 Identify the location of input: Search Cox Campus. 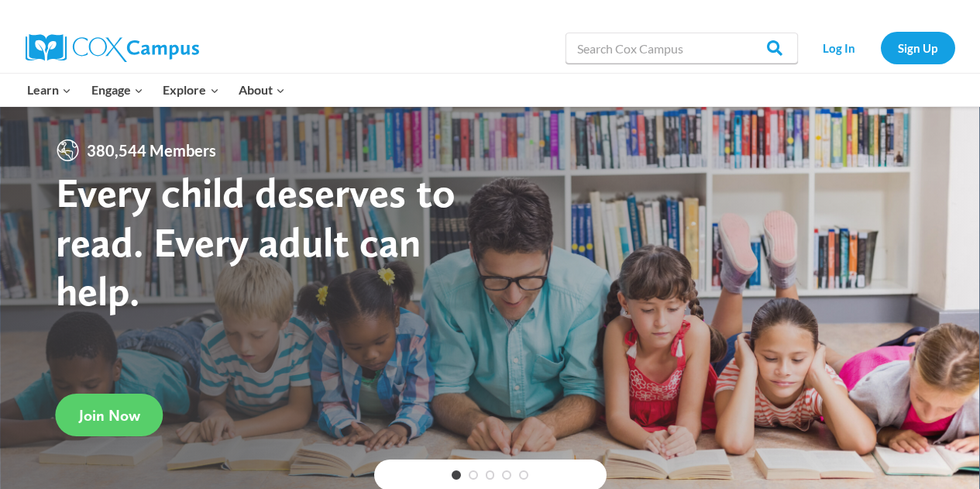
(682, 48).